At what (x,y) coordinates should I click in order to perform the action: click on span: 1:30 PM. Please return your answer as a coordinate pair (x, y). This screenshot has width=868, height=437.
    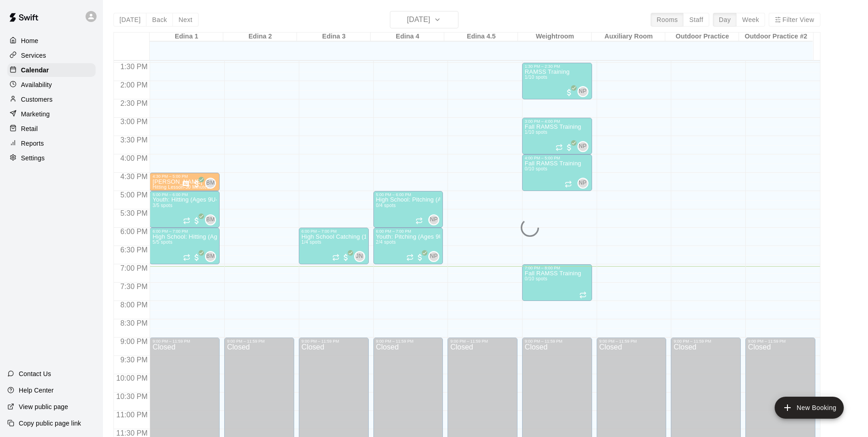
    Looking at the image, I should click on (134, 67).